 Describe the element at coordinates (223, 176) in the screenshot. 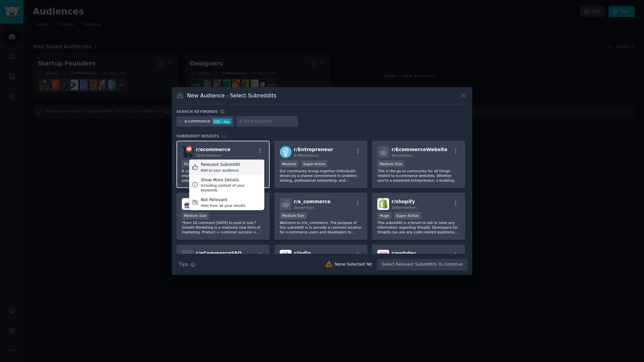

I see `p: A community dedicated to the design and implementation of eCommerce sites. For seasoned retailers...` at that location.